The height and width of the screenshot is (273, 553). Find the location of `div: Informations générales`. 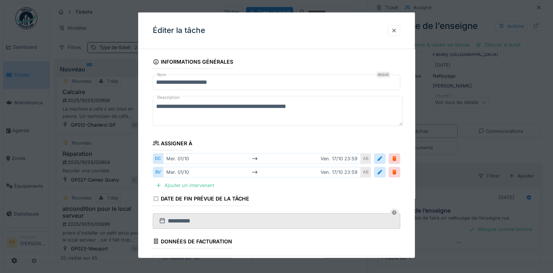

div: Informations générales is located at coordinates (193, 63).